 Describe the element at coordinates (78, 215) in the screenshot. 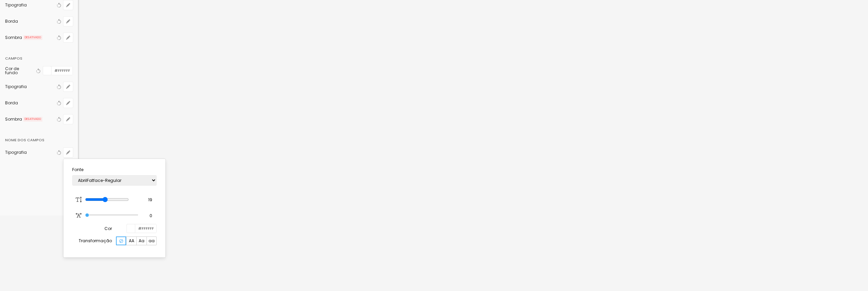

I see `img: Espaçamento entre letras de ícones` at that location.